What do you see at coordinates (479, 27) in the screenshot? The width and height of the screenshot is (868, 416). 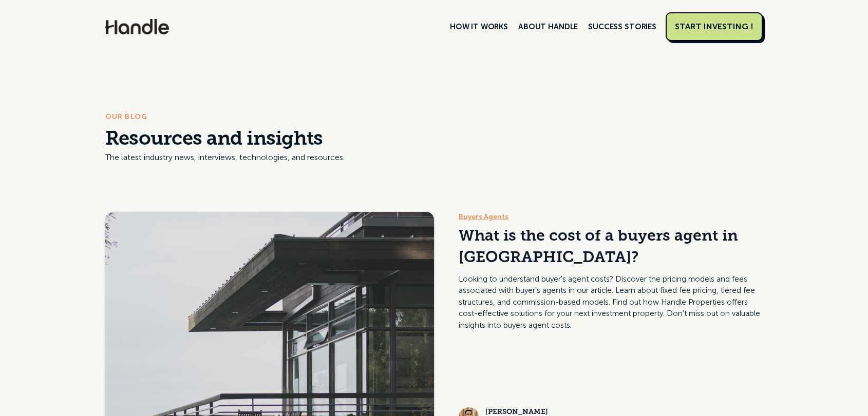 I see `a: HOW IT WORKS` at bounding box center [479, 27].